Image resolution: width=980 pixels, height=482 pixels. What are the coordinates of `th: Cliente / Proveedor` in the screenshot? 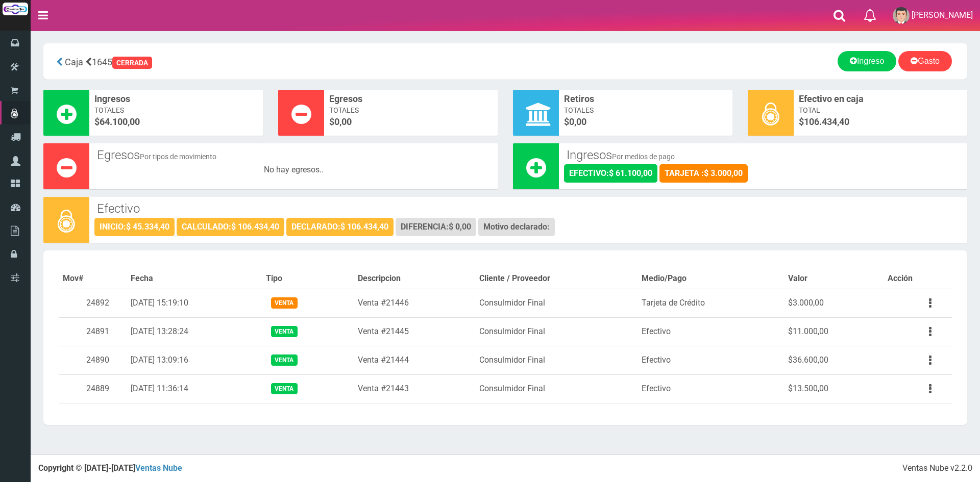 It's located at (556, 279).